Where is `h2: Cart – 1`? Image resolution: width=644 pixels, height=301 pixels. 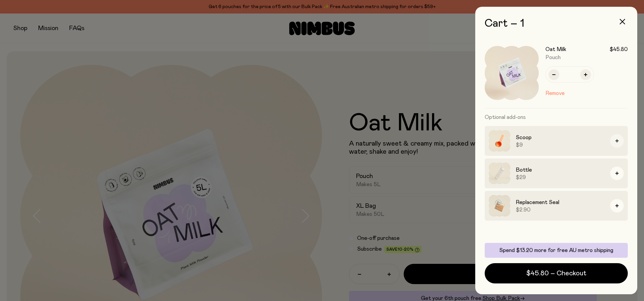 h2: Cart – 1 is located at coordinates (556, 24).